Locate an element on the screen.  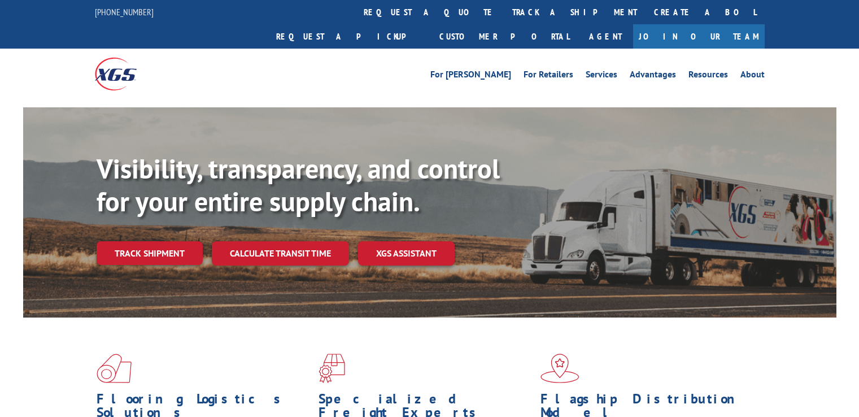
a: Advantages is located at coordinates (653, 76).